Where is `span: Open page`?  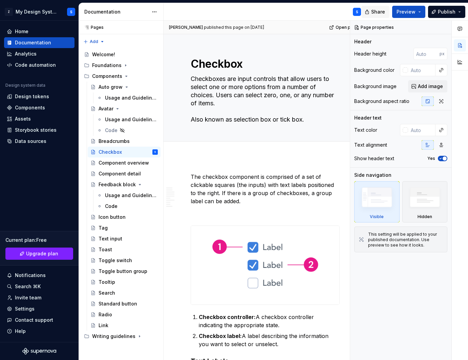
span: Open page is located at coordinates (347, 27).